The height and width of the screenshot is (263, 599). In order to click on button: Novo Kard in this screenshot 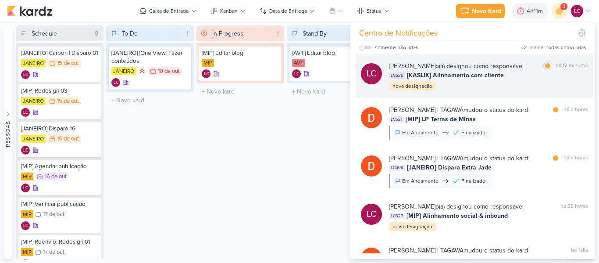, I will do `click(480, 11)`.